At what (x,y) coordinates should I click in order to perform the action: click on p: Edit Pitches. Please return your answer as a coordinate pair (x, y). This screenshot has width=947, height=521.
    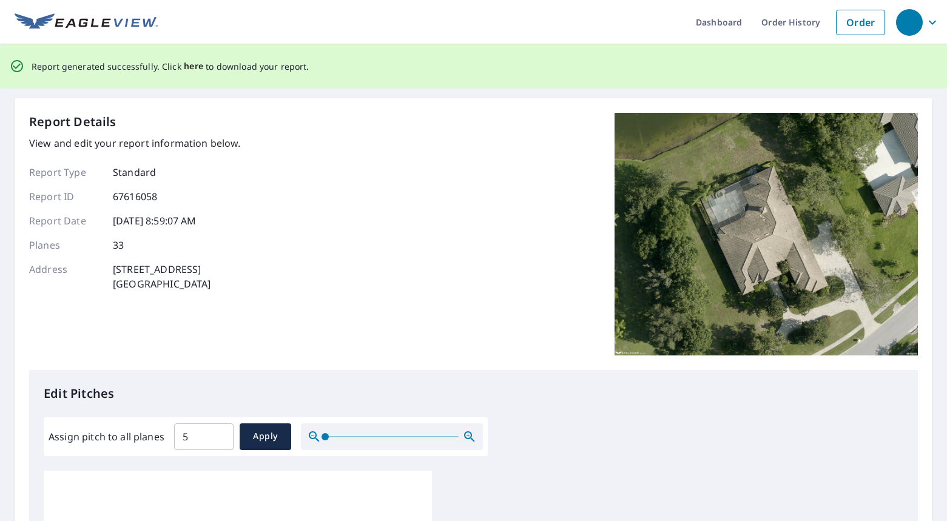
    Looking at the image, I should click on (473, 394).